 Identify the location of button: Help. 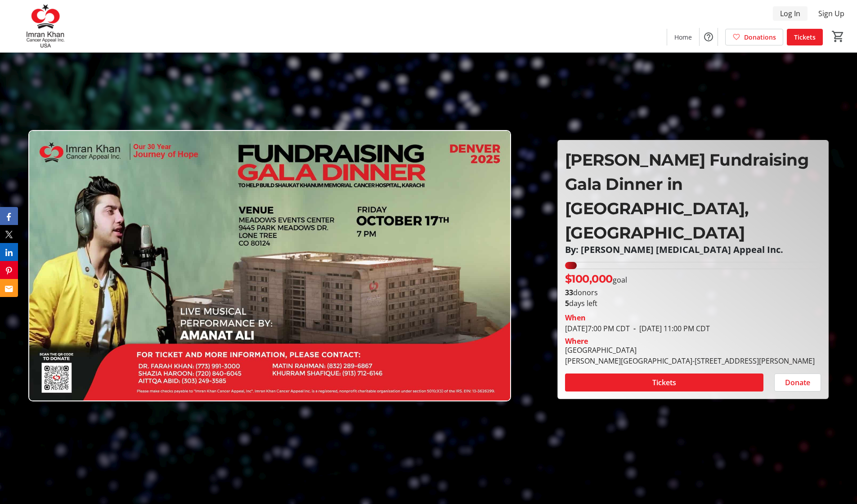
(708, 37).